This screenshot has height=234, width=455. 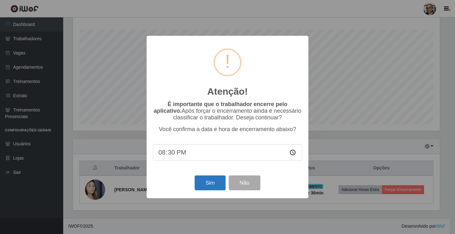 What do you see at coordinates (245, 183) in the screenshot?
I see `button: Não` at bounding box center [245, 183].